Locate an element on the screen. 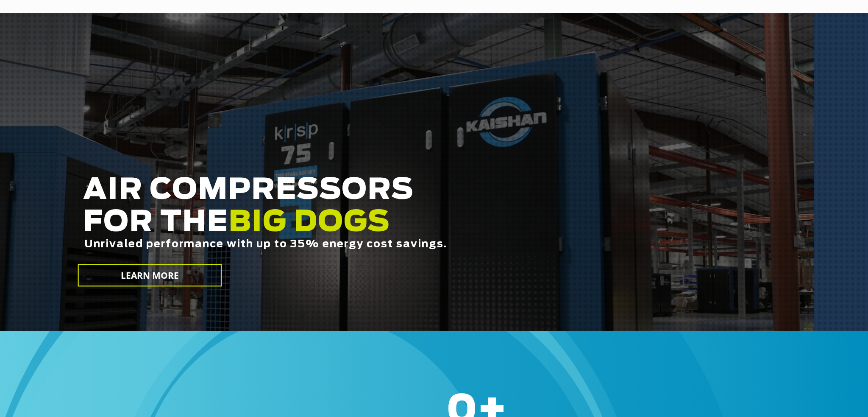 Image resolution: width=868 pixels, height=417 pixels. span: BIG DOGS is located at coordinates (309, 223).